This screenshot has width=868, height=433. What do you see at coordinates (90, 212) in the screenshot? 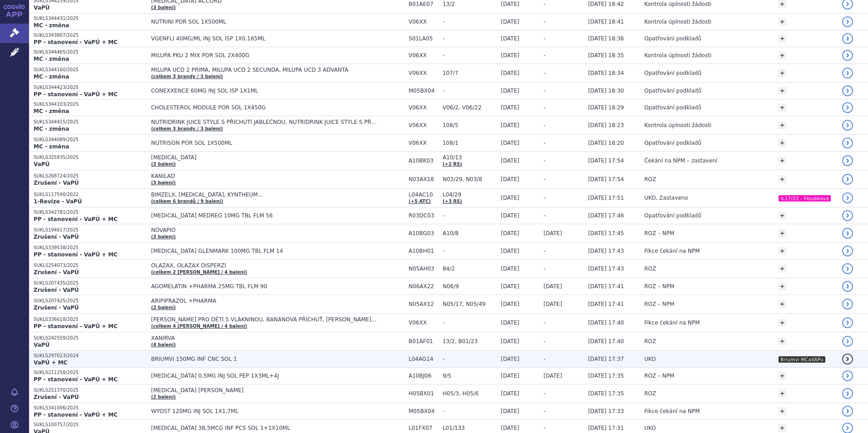
I see `p: SUKLS342781/2025` at bounding box center [90, 212].